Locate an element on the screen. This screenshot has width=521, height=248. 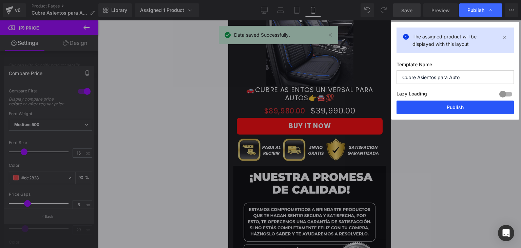
span: Publish is located at coordinates (476, 10).